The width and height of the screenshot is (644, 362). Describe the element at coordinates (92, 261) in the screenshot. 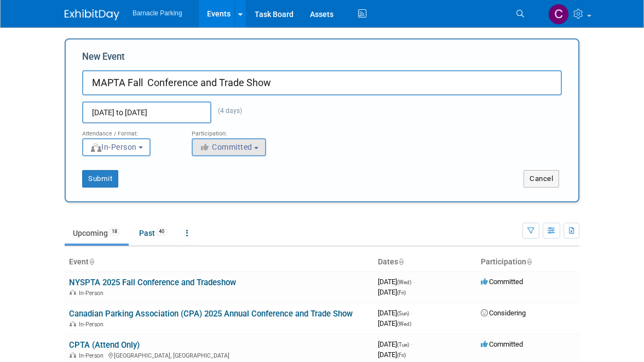

I see `a: Sort by Event Name` at that location.